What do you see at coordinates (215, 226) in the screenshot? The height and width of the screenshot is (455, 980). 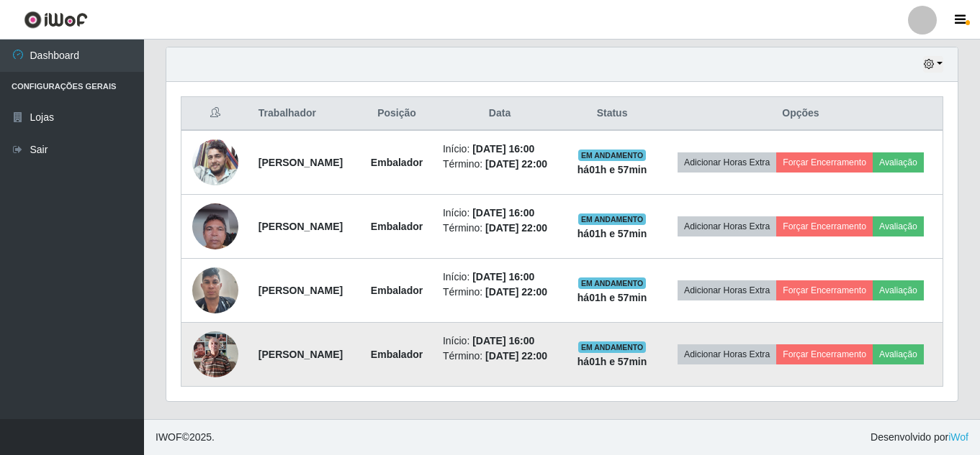 I see `img: 1721053497188.jpeg` at bounding box center [215, 226].